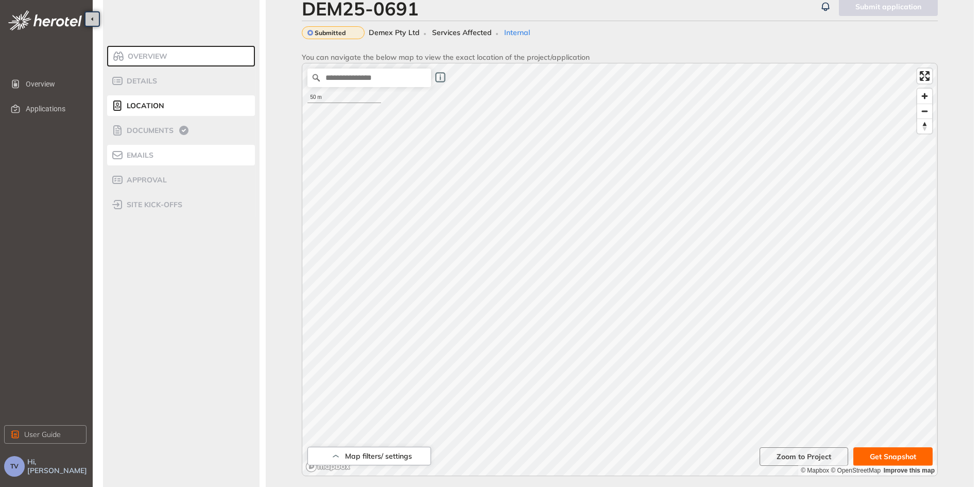  I want to click on span: site kick-offs, so click(153, 205).